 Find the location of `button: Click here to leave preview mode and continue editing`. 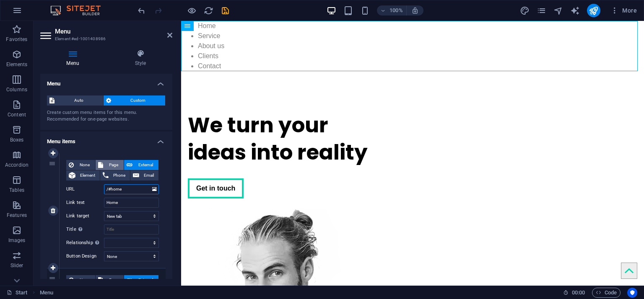

button: Click here to leave preview mode and continue editing is located at coordinates (191, 11).